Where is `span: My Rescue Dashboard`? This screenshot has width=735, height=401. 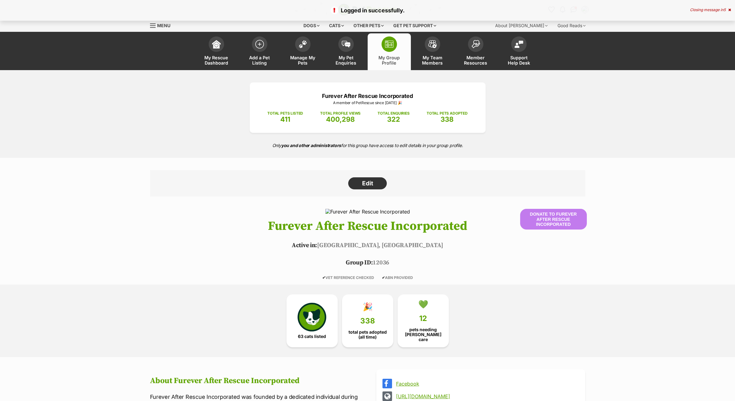
span: My Rescue Dashboard is located at coordinates (216, 60).